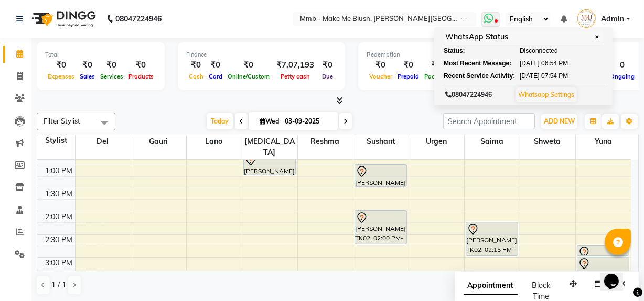  What do you see at coordinates (492, 142) in the screenshot?
I see `span: Saima` at bounding box center [492, 142].